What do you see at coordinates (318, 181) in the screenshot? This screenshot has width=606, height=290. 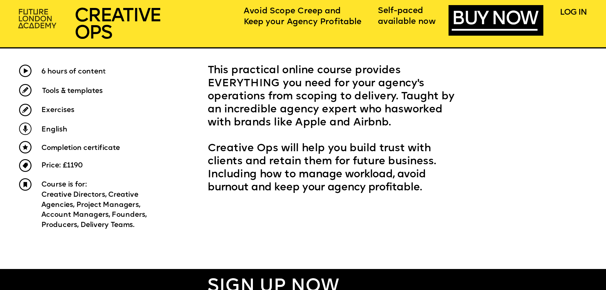 I see `span: anage workload, avoid burnout and keep your agency profitable.` at bounding box center [318, 181].